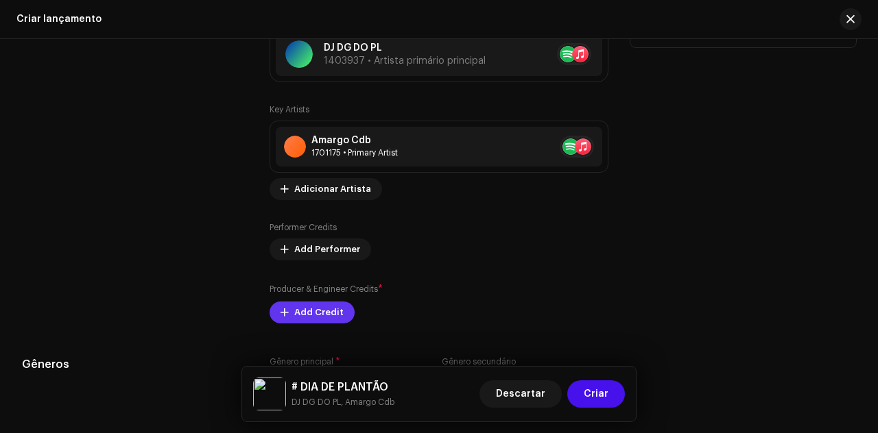  What do you see at coordinates (326, 189) in the screenshot?
I see `button: Adicionar Artista` at bounding box center [326, 189].